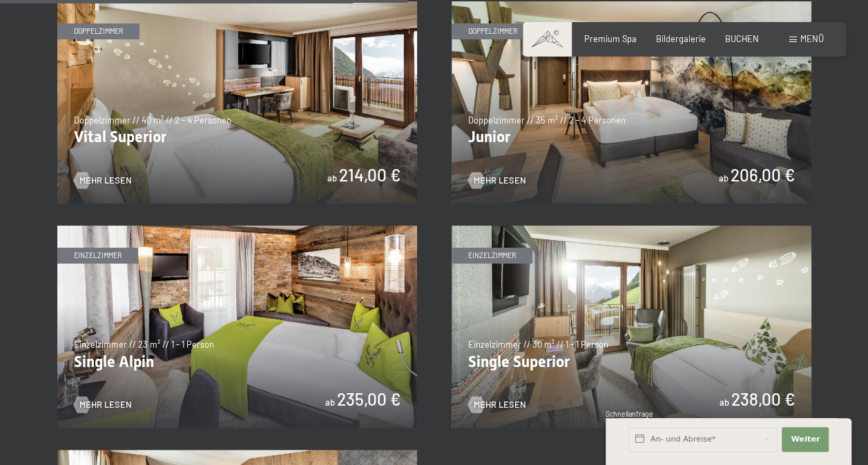  I want to click on span: Premium Spa, so click(610, 39).